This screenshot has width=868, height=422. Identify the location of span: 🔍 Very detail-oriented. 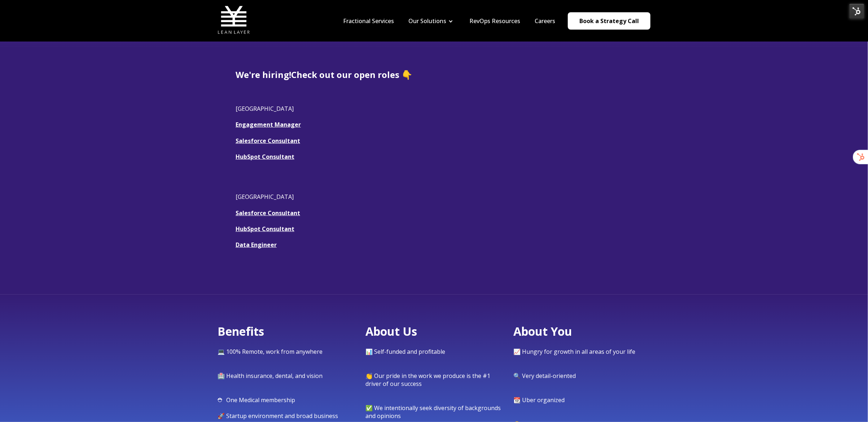
(544, 376).